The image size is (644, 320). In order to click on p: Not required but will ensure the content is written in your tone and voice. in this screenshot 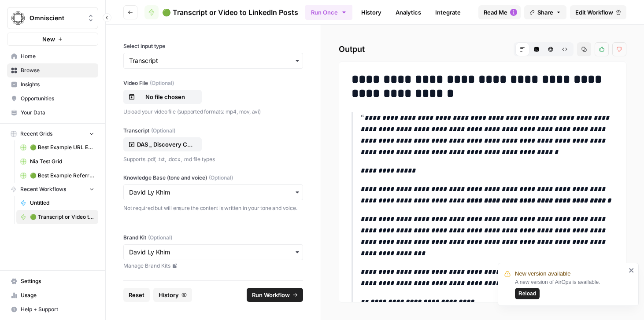, I will do `click(213, 208)`.